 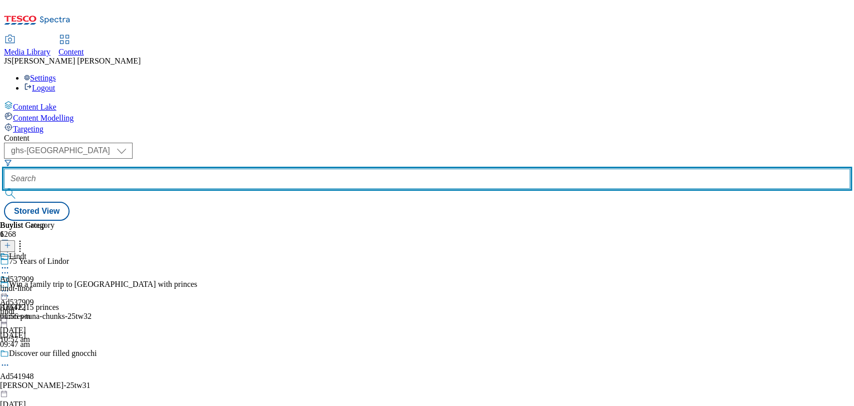 I want to click on div: Content, so click(x=427, y=138).